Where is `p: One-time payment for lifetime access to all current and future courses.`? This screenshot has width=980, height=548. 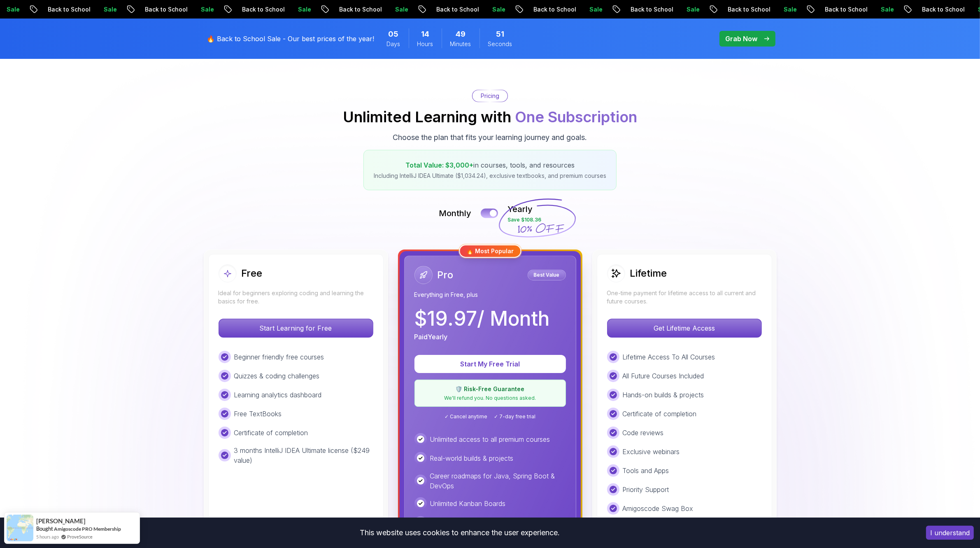
p: One-time payment for lifetime access to all current and future courses. is located at coordinates (685, 297).